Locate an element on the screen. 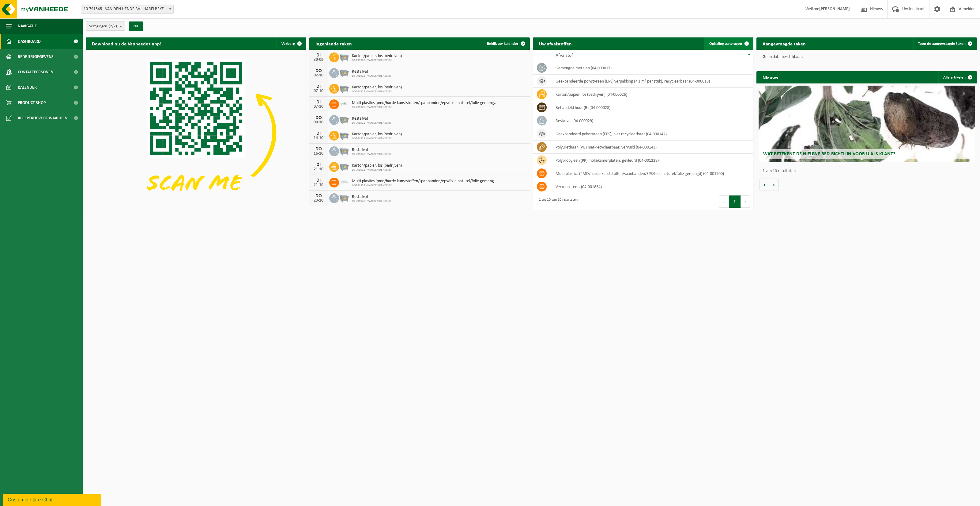 The width and height of the screenshot is (980, 506). h2: Nieuws is located at coordinates (770, 77).